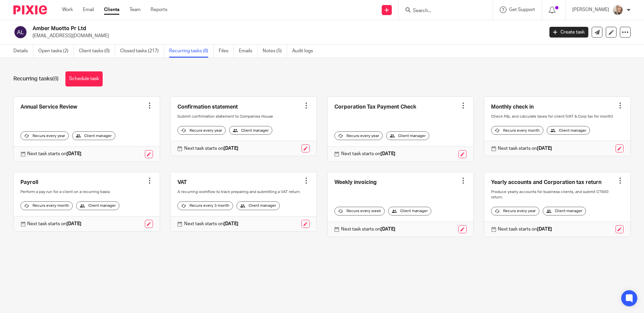 This screenshot has height=313, width=644. Describe the element at coordinates (21, 32) in the screenshot. I see `img: svg%3E` at that location.